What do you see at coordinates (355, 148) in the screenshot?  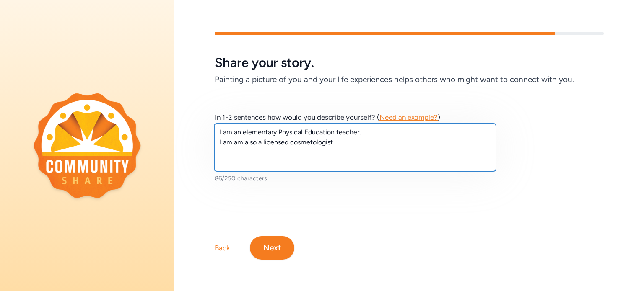 I see `textarea: I am an elementary Physical Education teacher. I am am also a licensed cosmetologist` at bounding box center [355, 148].